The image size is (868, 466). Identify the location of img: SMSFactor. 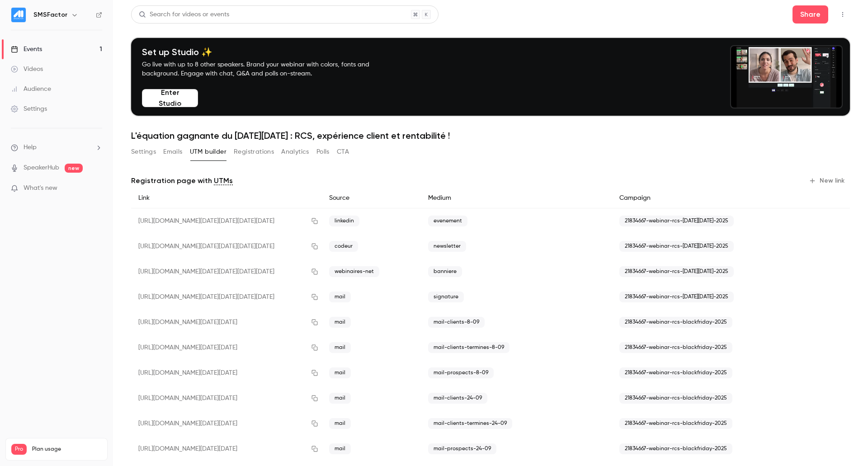
(19, 15).